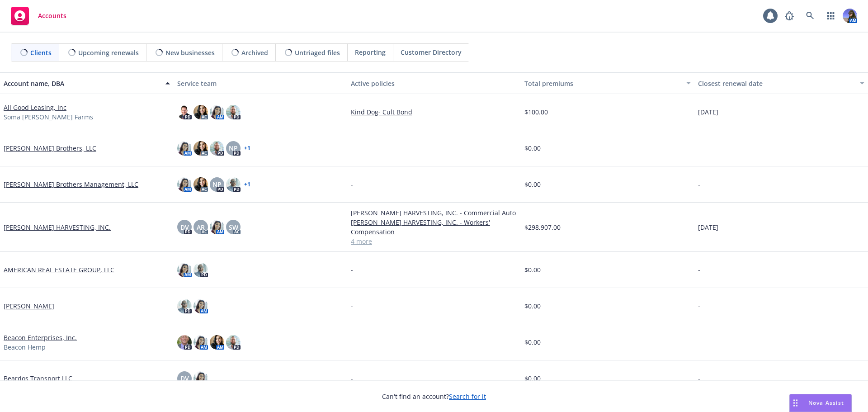 The height and width of the screenshot is (412, 868). I want to click on a: All Good Leasing, Inc, so click(35, 107).